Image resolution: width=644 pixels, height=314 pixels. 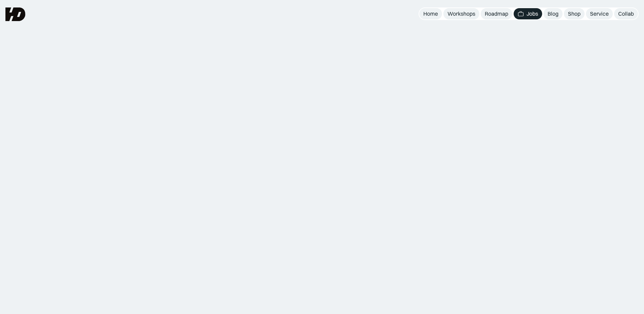 I want to click on a: Blog, so click(x=553, y=14).